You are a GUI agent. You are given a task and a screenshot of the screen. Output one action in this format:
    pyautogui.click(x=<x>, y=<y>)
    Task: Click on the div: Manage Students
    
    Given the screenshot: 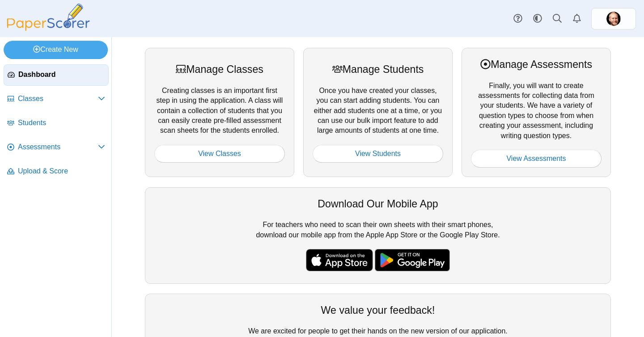 What is the action you would take?
    pyautogui.click(x=378, y=69)
    